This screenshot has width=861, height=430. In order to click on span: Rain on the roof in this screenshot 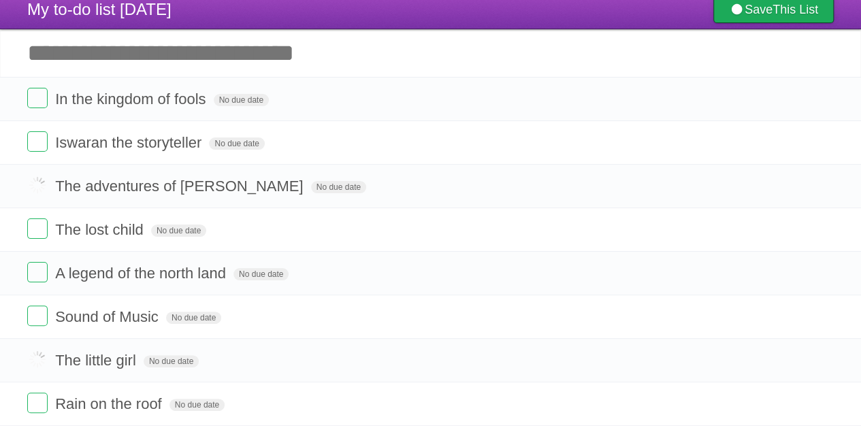, I will do `click(110, 403)`.